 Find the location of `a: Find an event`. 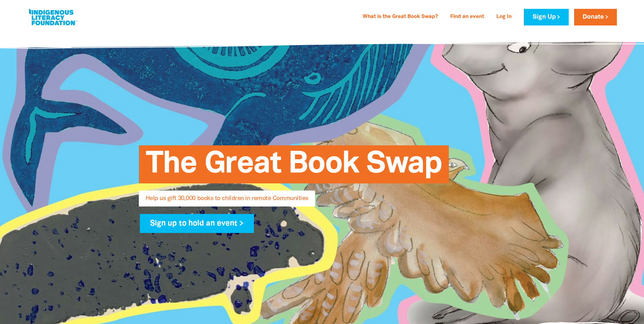

a: Find an event is located at coordinates (467, 17).